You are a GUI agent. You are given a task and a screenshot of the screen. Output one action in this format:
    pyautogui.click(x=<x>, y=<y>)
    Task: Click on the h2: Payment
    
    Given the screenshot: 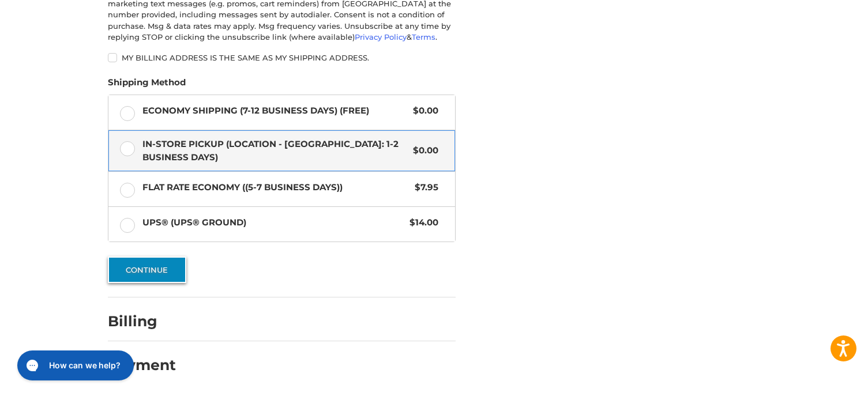 What is the action you would take?
    pyautogui.click(x=142, y=365)
    